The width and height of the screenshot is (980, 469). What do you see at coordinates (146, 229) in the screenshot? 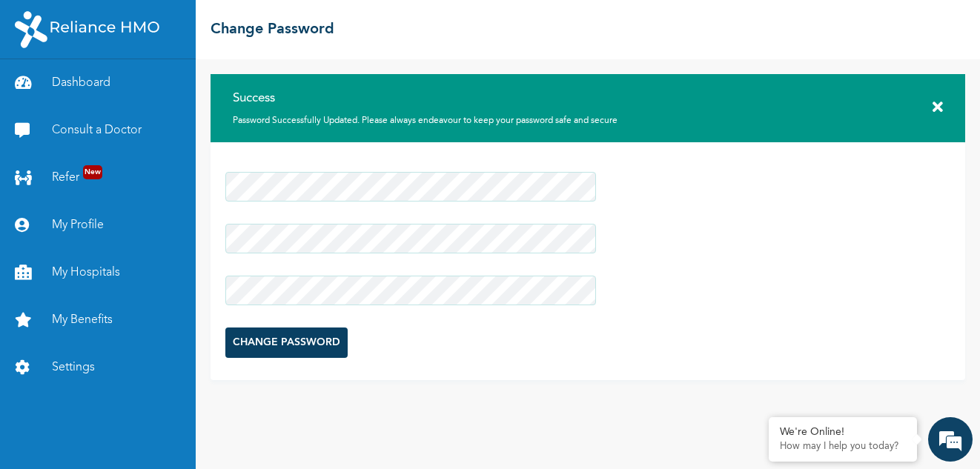
I see `span: We're online!` at bounding box center [146, 229].